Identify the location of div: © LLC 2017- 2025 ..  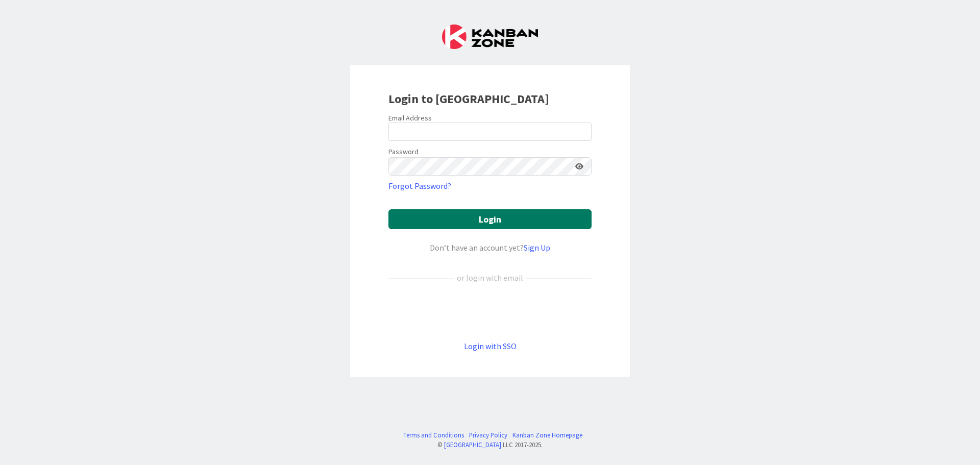
(490, 445).